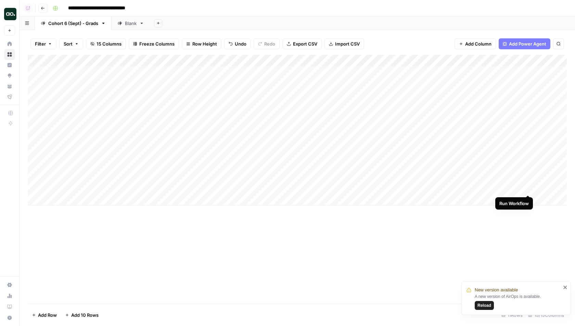 The height and width of the screenshot is (326, 575). What do you see at coordinates (267, 44) in the screenshot?
I see `button: Redo` at bounding box center [267, 44].